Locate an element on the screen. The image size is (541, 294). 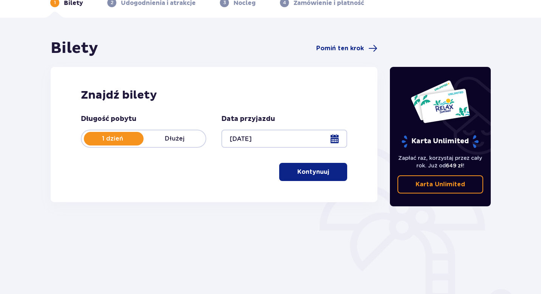
h2: Znajdź bilety is located at coordinates (214, 95).